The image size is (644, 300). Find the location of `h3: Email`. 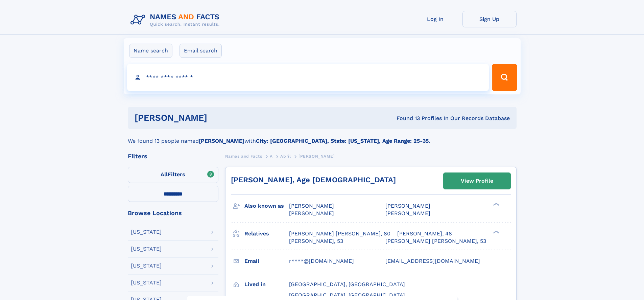

h3: Email is located at coordinates (267, 261).